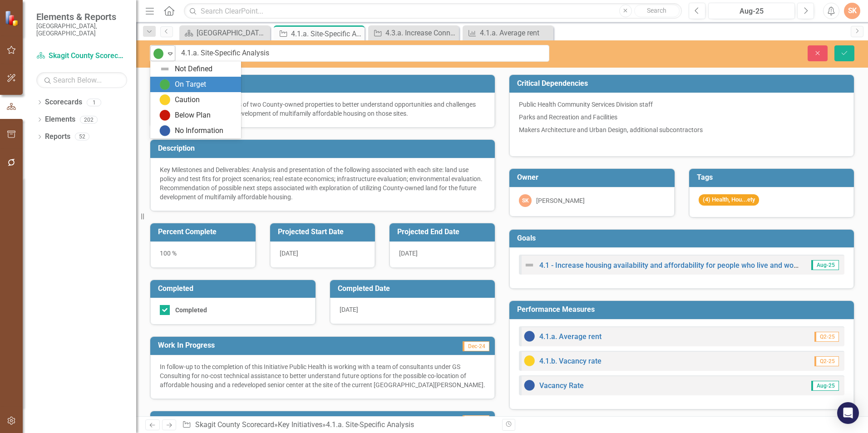 The width and height of the screenshot is (868, 433). What do you see at coordinates (852, 11) in the screenshot?
I see `button: SK` at bounding box center [852, 11].